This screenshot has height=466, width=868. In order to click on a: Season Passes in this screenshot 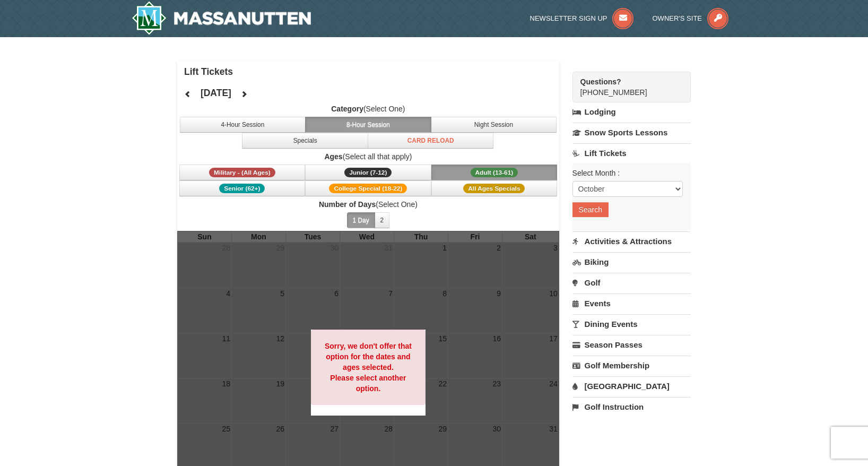, I will do `click(631, 344)`.